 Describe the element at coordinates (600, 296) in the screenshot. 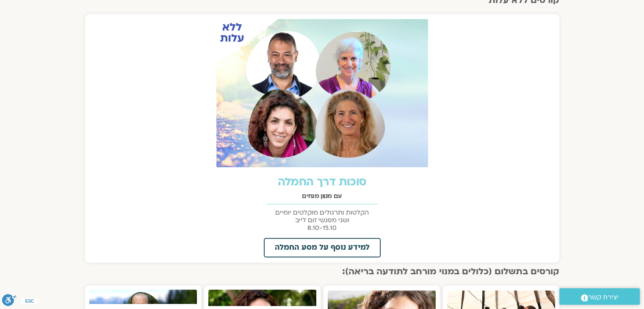

I see `a: יצירת קשר` at that location.